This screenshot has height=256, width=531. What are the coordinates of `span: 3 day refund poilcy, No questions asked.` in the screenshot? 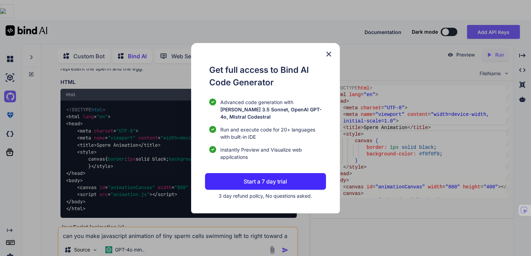 It's located at (265, 196).